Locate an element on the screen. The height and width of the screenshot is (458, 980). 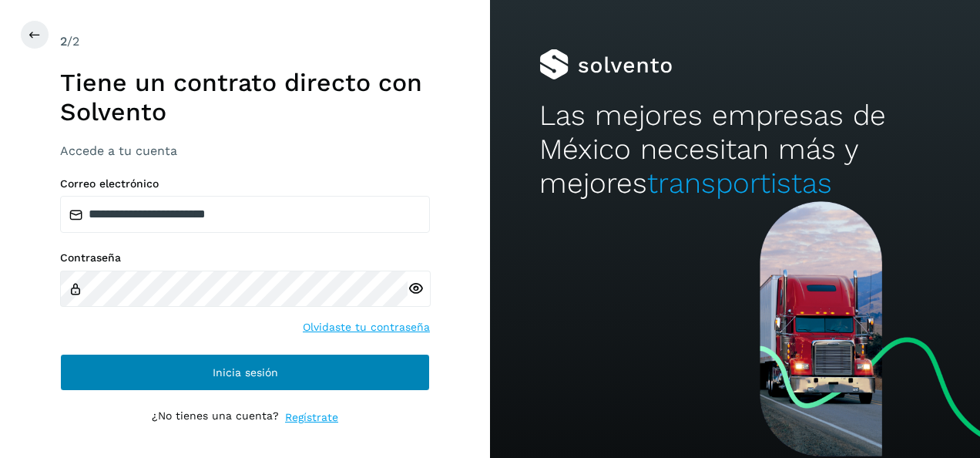
h2: Las mejores empresas de México necesitan más y mejores is located at coordinates (735, 149).